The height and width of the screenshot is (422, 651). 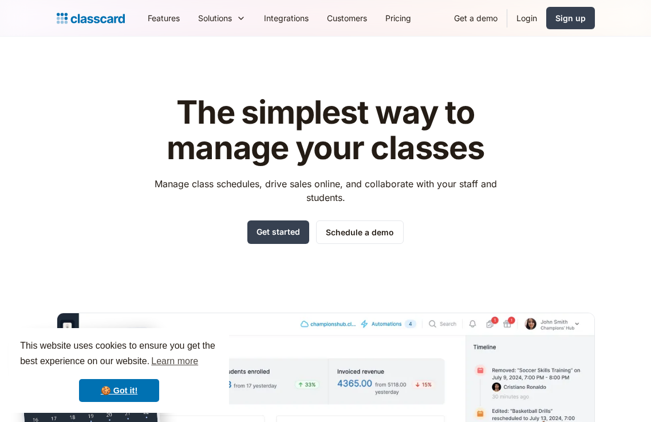 I want to click on a: learn more about cookies, so click(x=175, y=361).